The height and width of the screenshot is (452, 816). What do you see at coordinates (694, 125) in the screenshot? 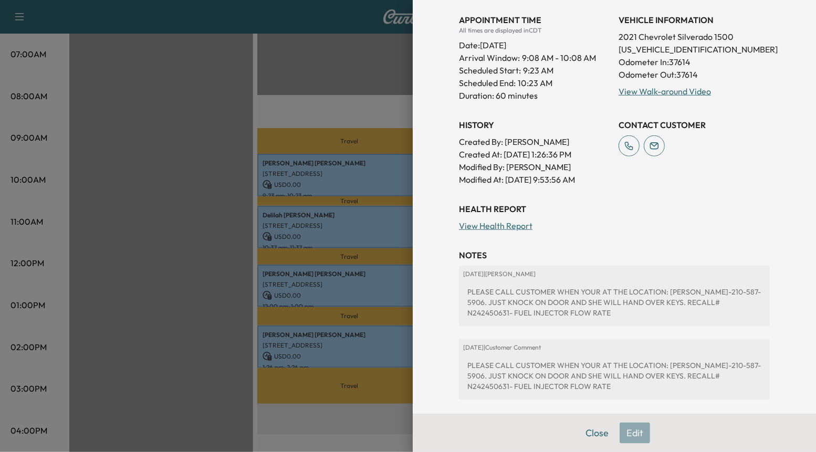
I see `h3: CONTACT CUSTOMER` at bounding box center [694, 125].